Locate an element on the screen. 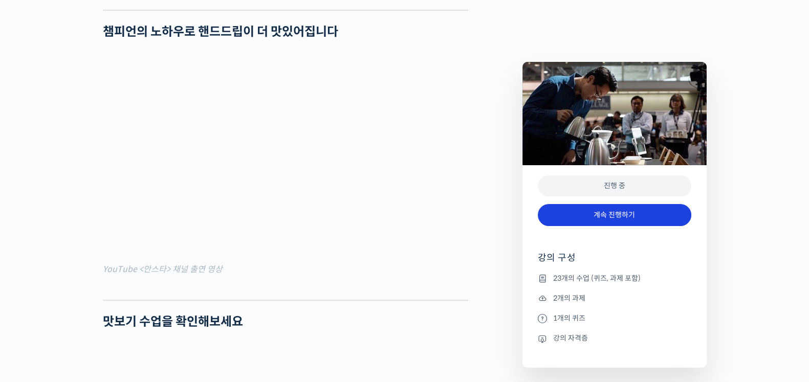  span: 대화 is located at coordinates (100, 317).